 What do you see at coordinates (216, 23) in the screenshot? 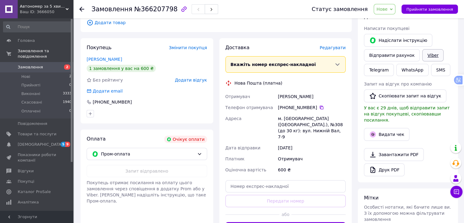
I see `span: Додати товар` at bounding box center [216, 23].